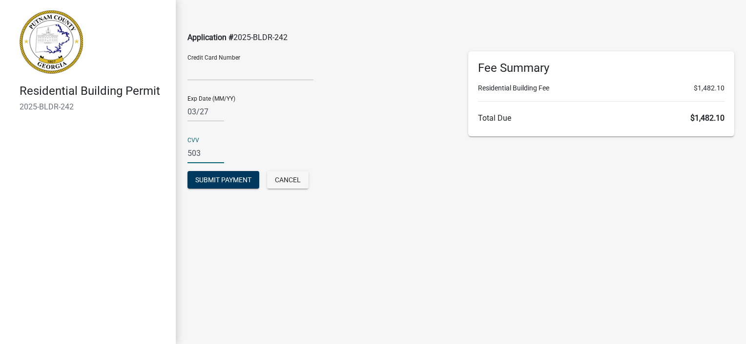  I want to click on span: Submit Payment, so click(223, 180).